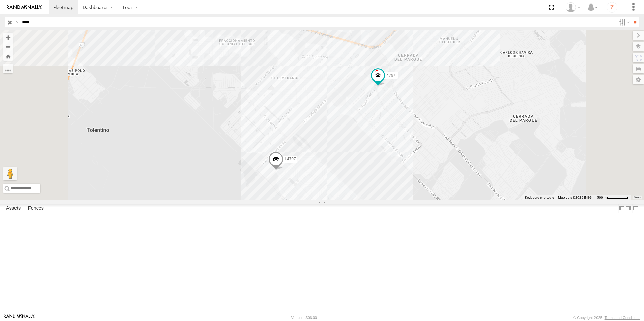 The height and width of the screenshot is (321, 644). Describe the element at coordinates (8, 37) in the screenshot. I see `button: Zoom in` at that location.